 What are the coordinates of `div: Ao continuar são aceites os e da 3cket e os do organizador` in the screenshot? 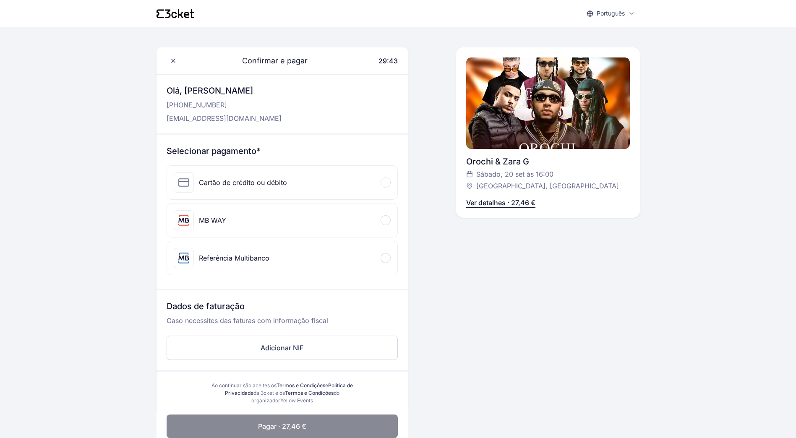 It's located at (282, 393).